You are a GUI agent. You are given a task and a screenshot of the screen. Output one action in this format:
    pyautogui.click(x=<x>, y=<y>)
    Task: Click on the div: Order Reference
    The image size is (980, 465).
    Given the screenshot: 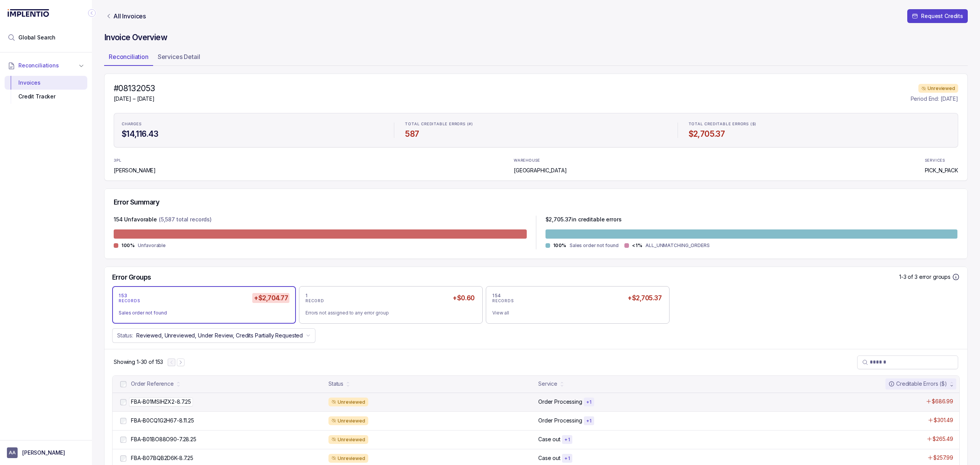 What is the action you would take?
    pyautogui.click(x=152, y=383)
    